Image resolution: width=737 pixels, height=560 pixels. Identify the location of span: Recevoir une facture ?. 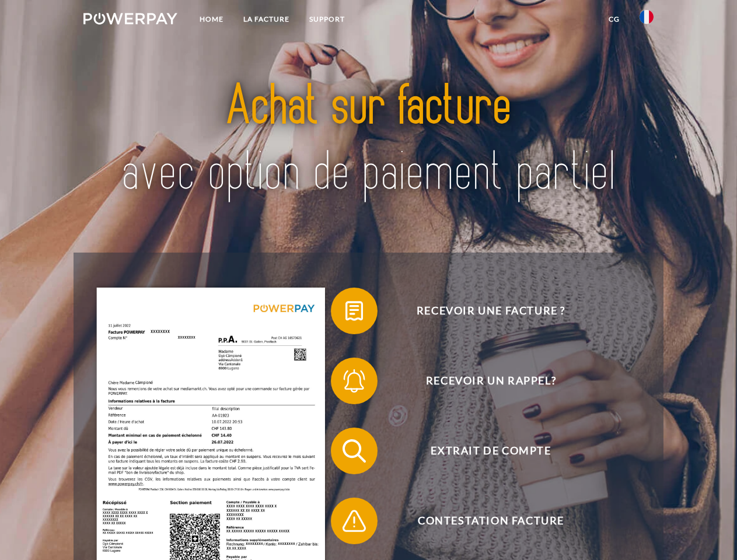
(491, 311).